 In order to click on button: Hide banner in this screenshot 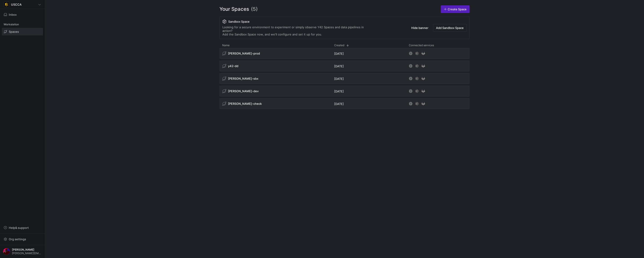, I will do `click(420, 28)`.